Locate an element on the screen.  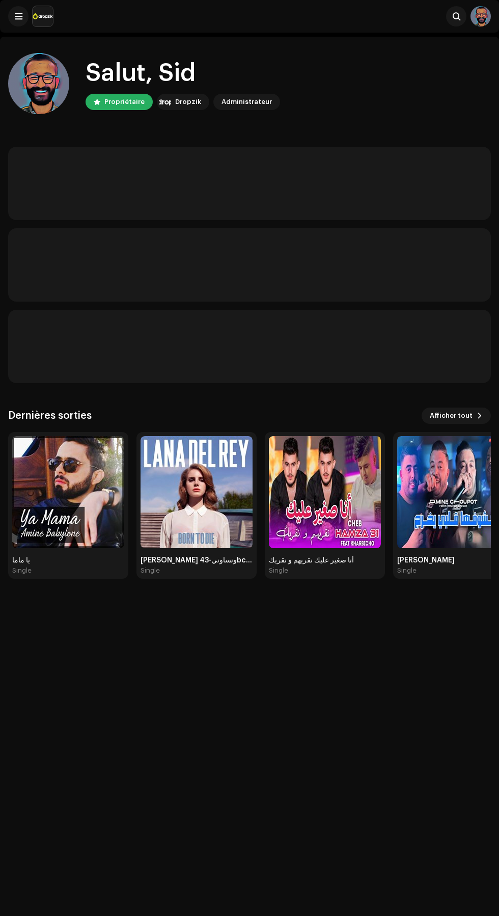
span: Afficher tout is located at coordinates (452, 416).